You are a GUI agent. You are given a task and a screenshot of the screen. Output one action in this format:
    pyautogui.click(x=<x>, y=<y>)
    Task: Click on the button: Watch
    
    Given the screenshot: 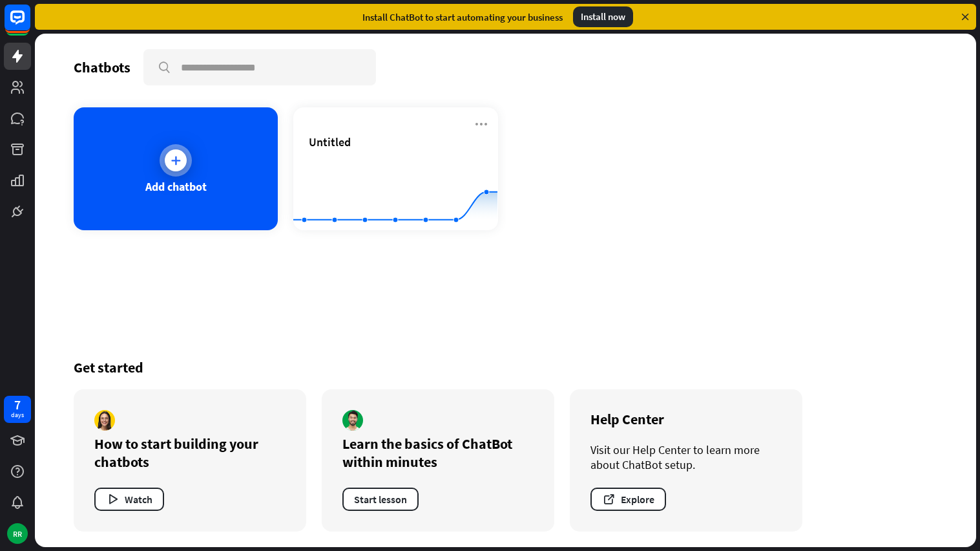 What is the action you would take?
    pyautogui.click(x=129, y=499)
    